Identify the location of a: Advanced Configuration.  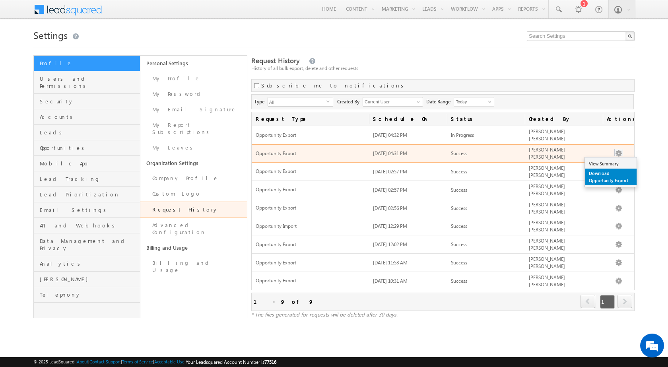
(194, 229).